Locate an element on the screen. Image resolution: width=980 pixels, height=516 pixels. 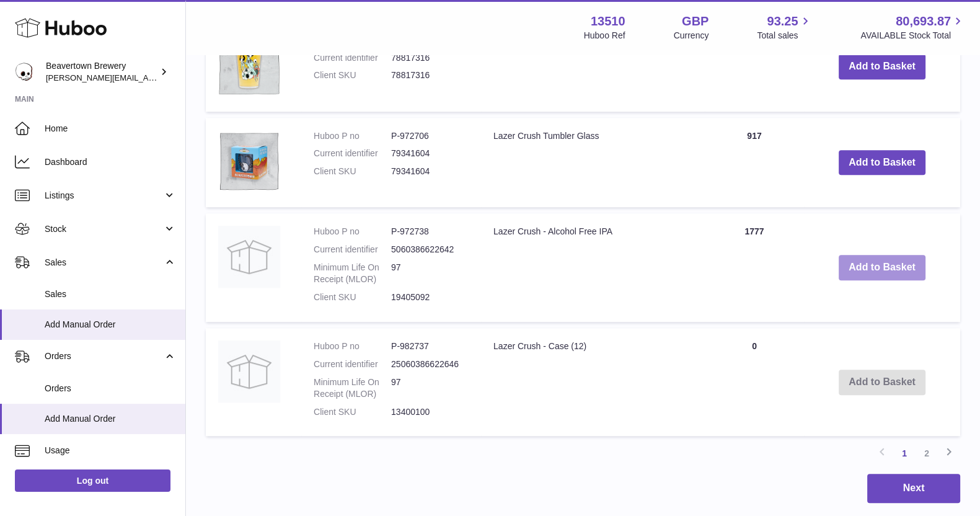
td: Lazer Crush Tumbler Glass is located at coordinates (592, 162).